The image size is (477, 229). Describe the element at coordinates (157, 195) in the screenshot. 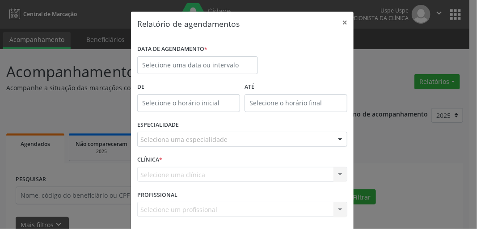

I see `label: PROFISSIONAL` at that location.